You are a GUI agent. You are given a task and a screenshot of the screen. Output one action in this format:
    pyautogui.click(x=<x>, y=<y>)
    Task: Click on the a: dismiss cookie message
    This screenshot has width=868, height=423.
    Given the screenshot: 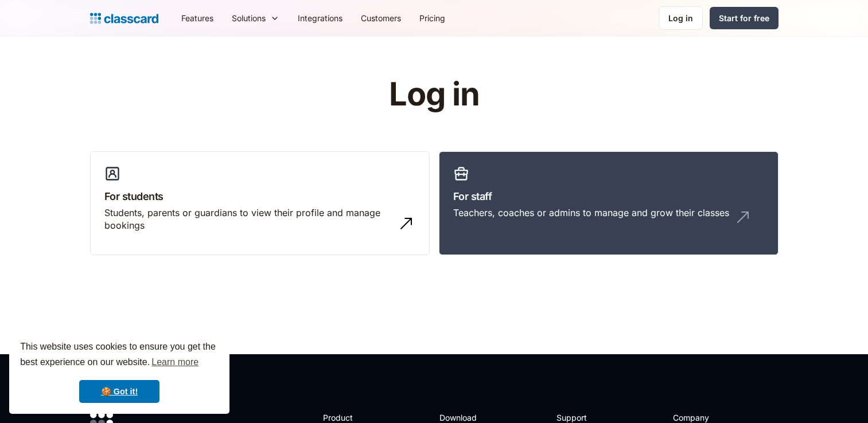 What is the action you would take?
    pyautogui.click(x=119, y=391)
    